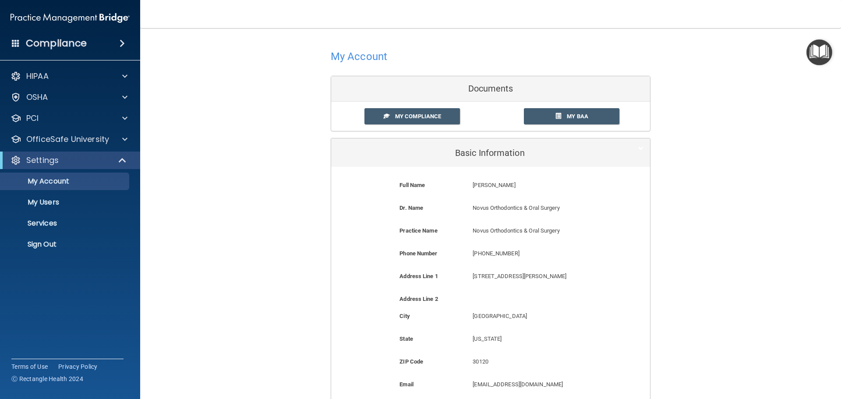  What do you see at coordinates (418, 116) in the screenshot?
I see `span: My Compliance` at bounding box center [418, 116].